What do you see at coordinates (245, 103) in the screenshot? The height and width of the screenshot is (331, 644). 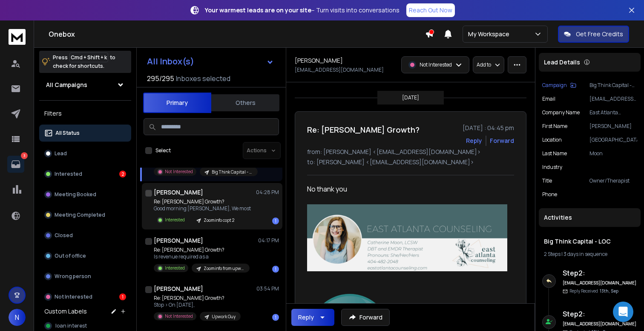 I see `button: Others` at bounding box center [245, 103].